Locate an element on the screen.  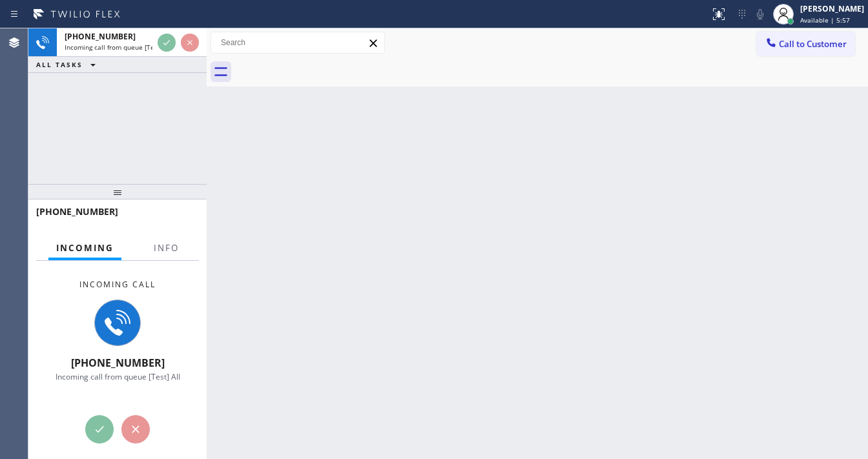
button: Info is located at coordinates (166, 248).